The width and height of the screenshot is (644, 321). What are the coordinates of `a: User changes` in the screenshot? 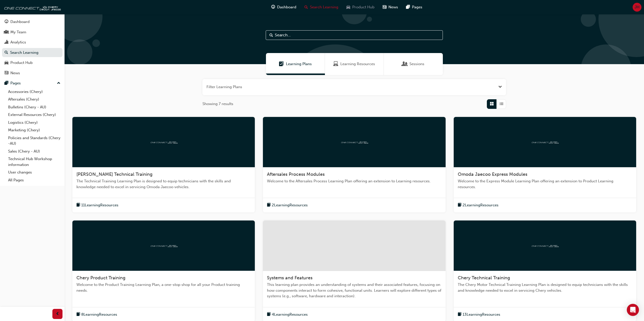 It's located at (34, 172).